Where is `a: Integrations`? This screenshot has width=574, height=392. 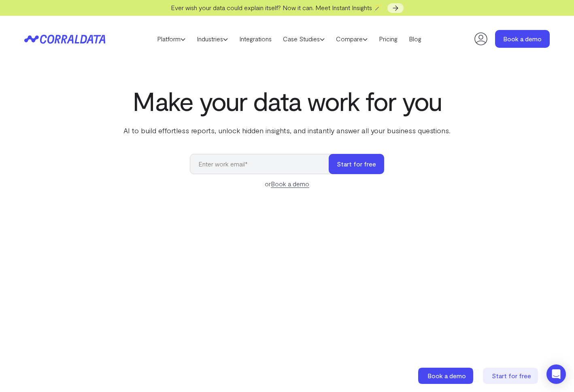
a: Integrations is located at coordinates (255, 39).